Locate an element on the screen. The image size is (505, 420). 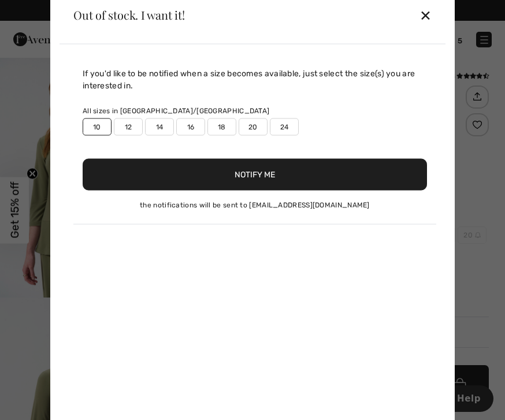
label: 20 is located at coordinates (253, 126).